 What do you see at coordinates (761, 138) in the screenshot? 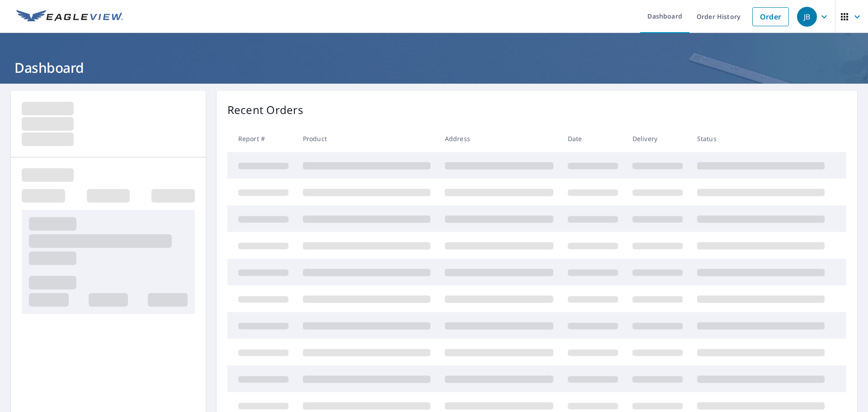
I see `th: Status` at bounding box center [761, 138].